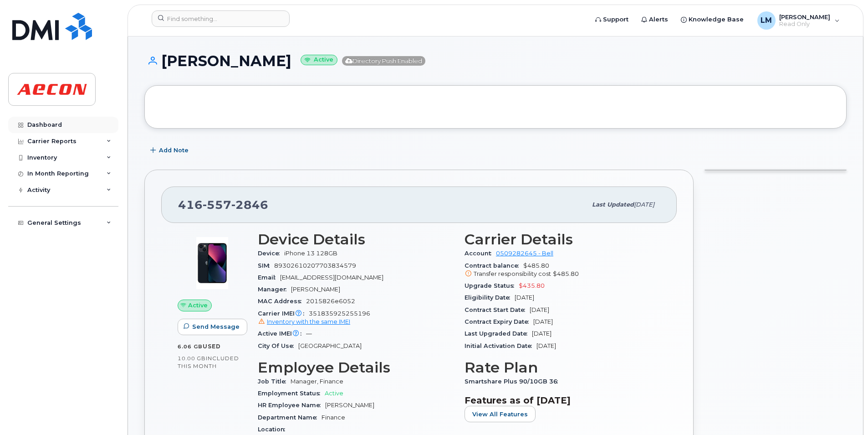 The image size is (868, 435). What do you see at coordinates (271, 253) in the screenshot?
I see `span: Device` at bounding box center [271, 253].